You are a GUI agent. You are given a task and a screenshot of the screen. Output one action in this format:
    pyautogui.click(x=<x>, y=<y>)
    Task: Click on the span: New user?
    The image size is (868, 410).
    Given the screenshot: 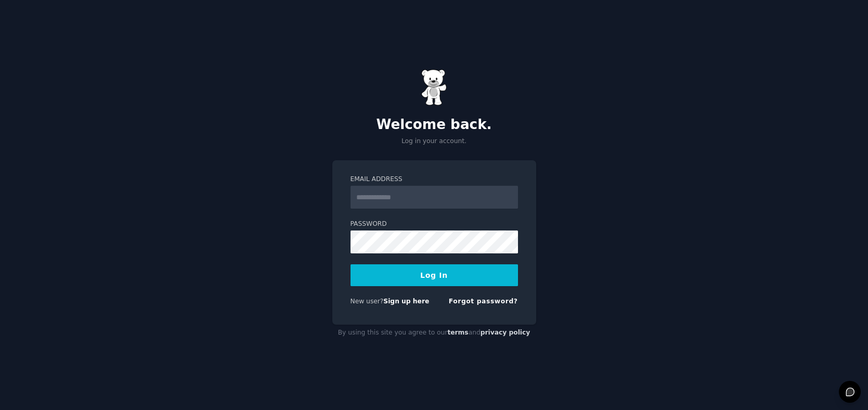 What is the action you would take?
    pyautogui.click(x=367, y=301)
    